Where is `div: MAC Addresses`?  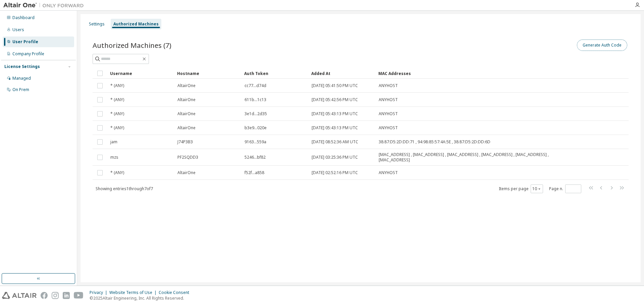
div: MAC Addresses is located at coordinates (468, 73).